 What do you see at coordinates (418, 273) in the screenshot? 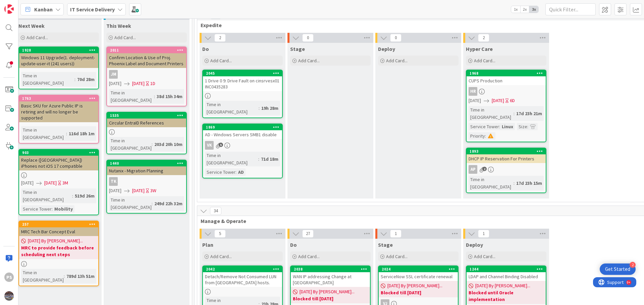
I see `div: 2024ServiceNow SSL certificate renewal` at bounding box center [418, 273].